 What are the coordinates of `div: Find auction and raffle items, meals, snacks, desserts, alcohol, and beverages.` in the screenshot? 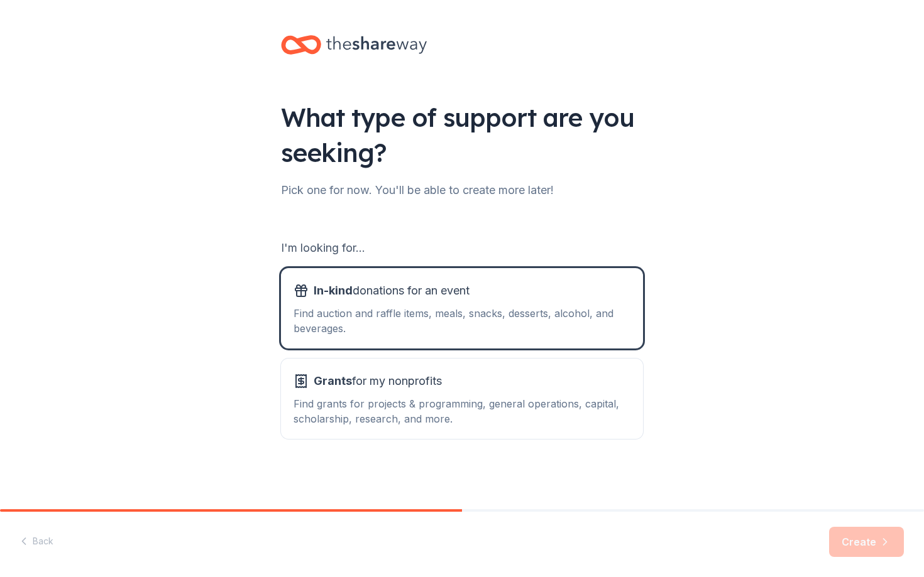 It's located at (462, 321).